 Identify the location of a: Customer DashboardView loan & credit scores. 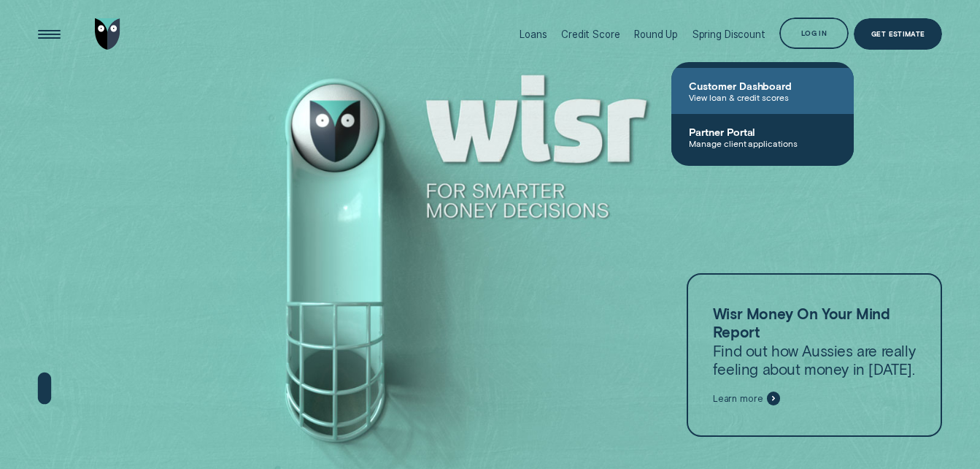
(763, 91).